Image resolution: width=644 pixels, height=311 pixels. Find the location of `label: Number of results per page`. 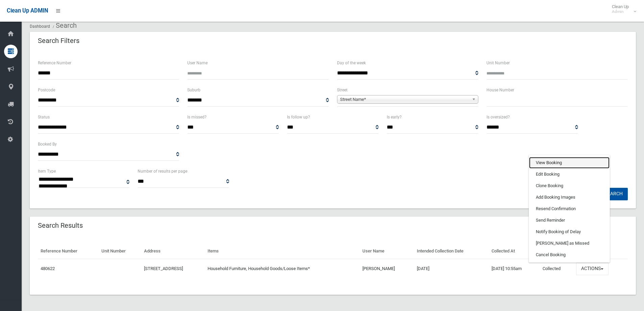

label: Number of results per page is located at coordinates (163, 171).